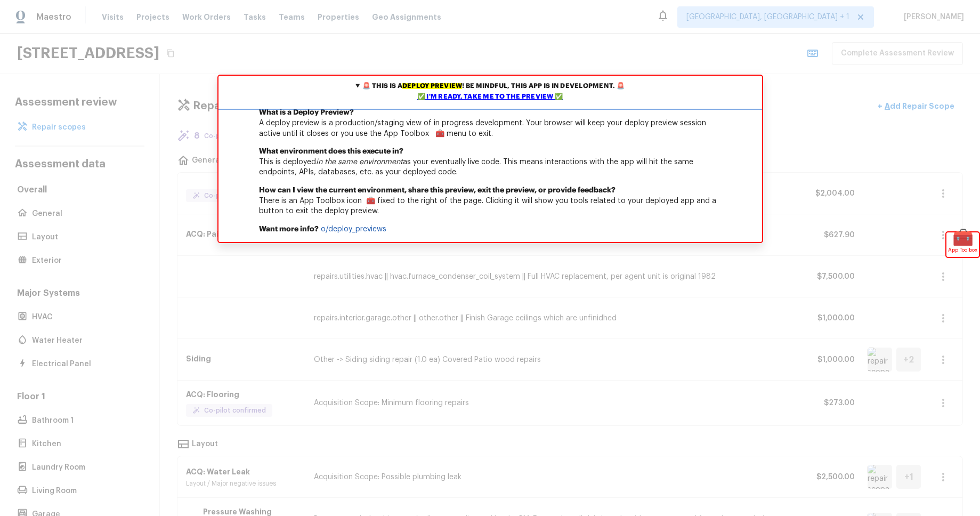 Image resolution: width=980 pixels, height=516 pixels. Describe the element at coordinates (80, 191) in the screenshot. I see `h5: Overall` at that location.